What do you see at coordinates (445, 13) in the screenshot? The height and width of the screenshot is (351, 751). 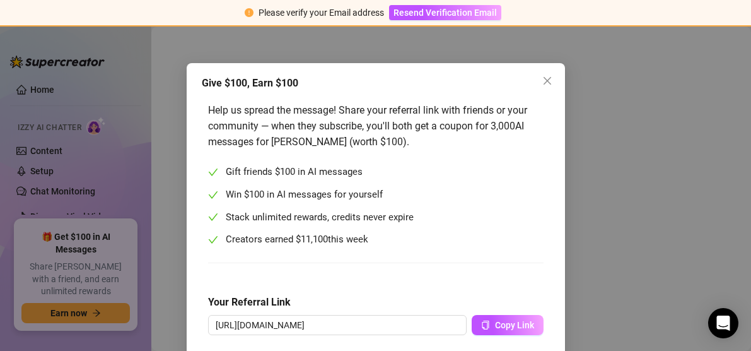 I see `button: Resend Verification Email` at bounding box center [445, 13].